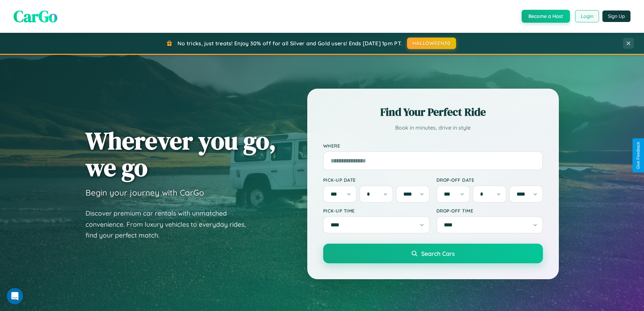 This screenshot has width=644, height=311. What do you see at coordinates (181, 154) in the screenshot?
I see `h1: Wherever you go, we go` at bounding box center [181, 154].